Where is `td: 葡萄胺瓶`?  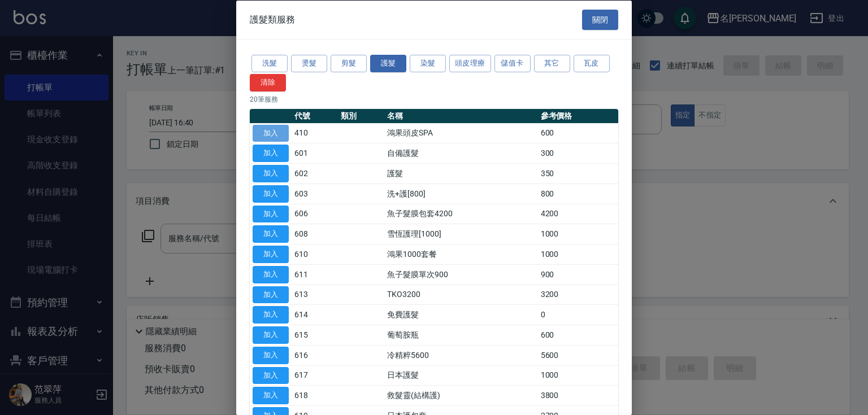
td: 葡萄胺瓶 is located at coordinates (461, 335).